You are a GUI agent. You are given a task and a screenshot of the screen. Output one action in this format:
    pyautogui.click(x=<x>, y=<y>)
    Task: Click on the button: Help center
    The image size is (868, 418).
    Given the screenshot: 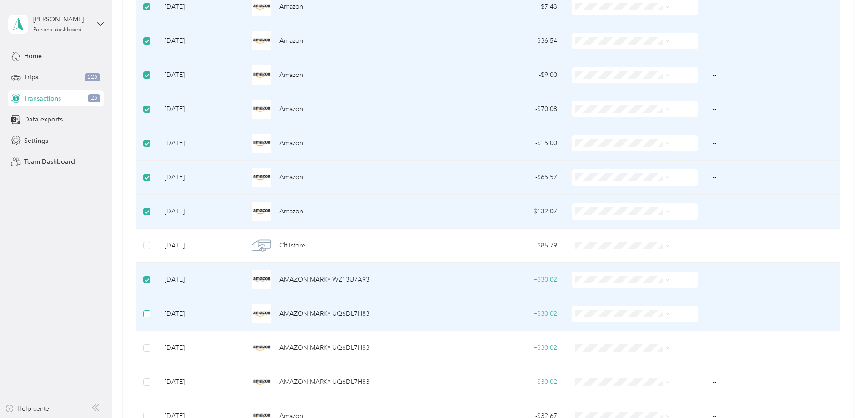 What is the action you would take?
    pyautogui.click(x=28, y=408)
    